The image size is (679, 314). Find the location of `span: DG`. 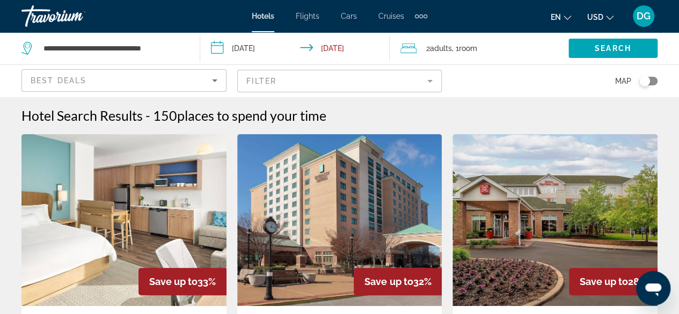

span: DG is located at coordinates (643, 16).